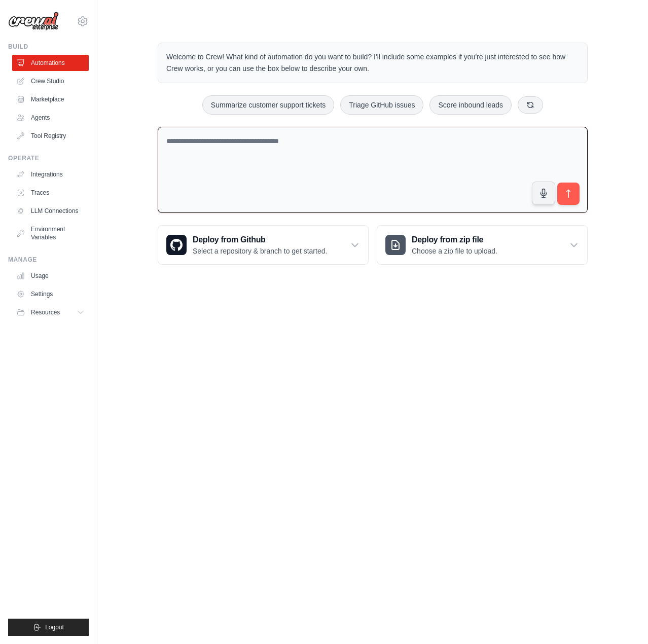 Image resolution: width=648 pixels, height=644 pixels. I want to click on a: Settings, so click(50, 294).